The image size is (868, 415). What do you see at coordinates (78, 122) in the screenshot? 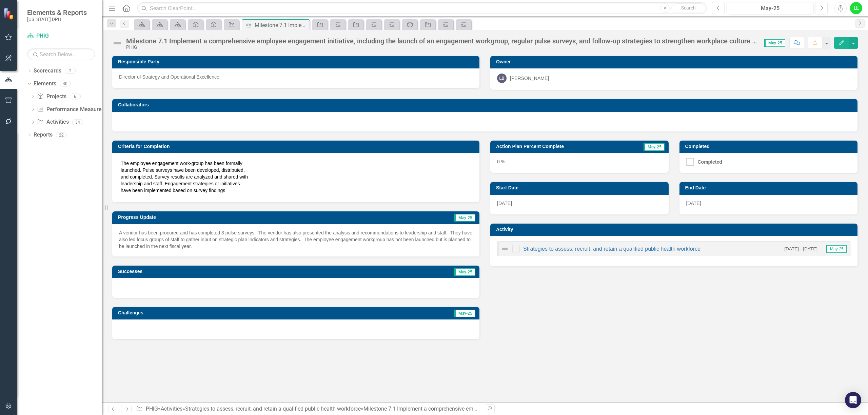
I see `div: 34` at bounding box center [78, 122].